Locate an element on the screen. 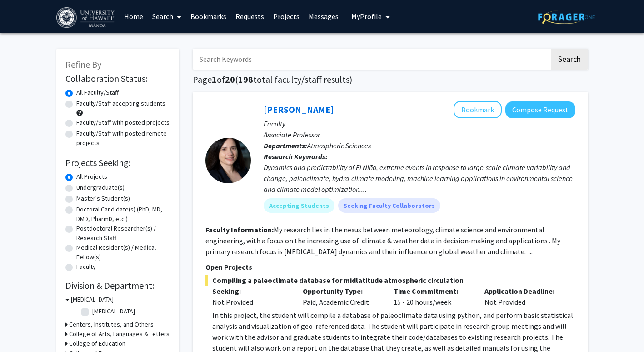 This screenshot has width=644, height=352. mat-chip: Accepting Students is located at coordinates (299, 206).